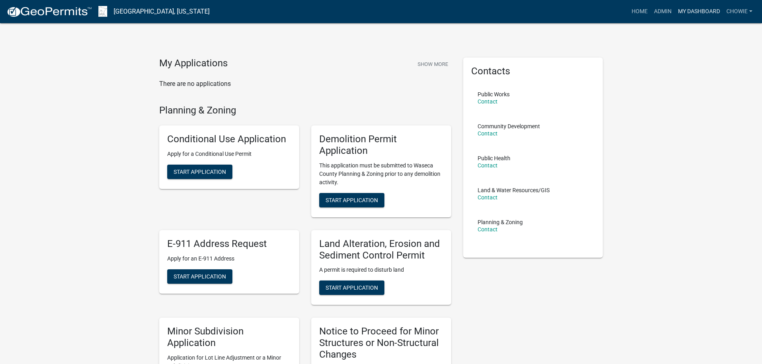 The width and height of the screenshot is (762, 364). I want to click on p: Apply for an E-911 Address, so click(229, 259).